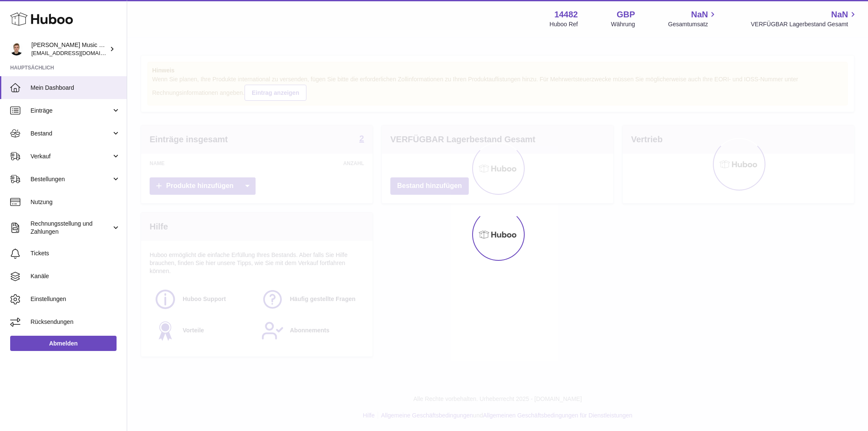  I want to click on span: Einstellungen, so click(76, 299).